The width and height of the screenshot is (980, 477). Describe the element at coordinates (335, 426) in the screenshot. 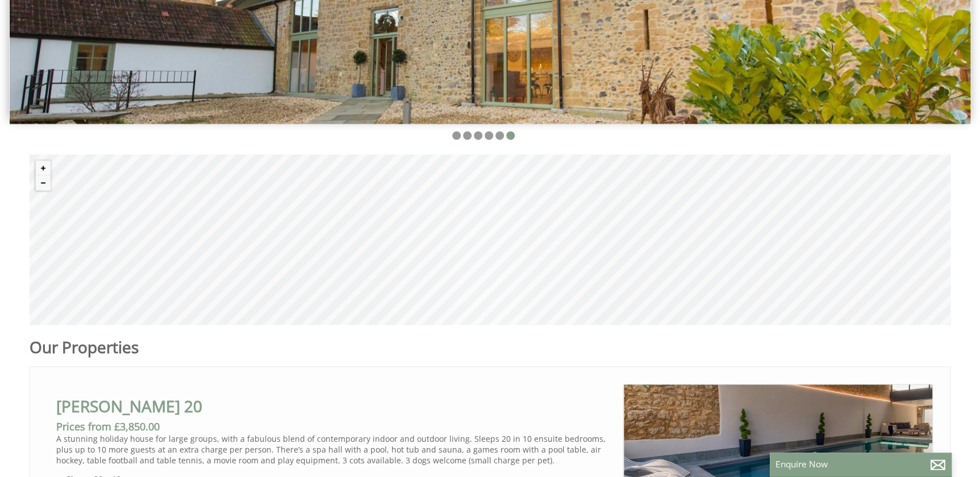

I see `h3: Prices from £3,850.00` at that location.